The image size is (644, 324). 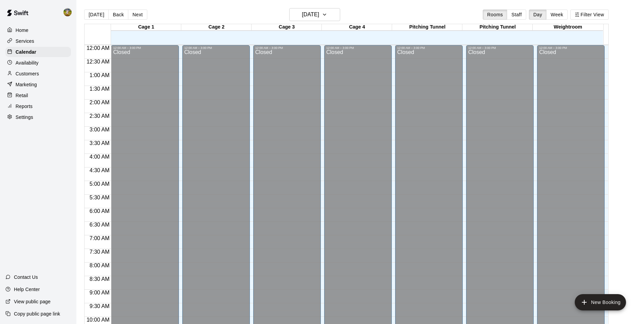 What do you see at coordinates (22, 30) in the screenshot?
I see `p: Home` at bounding box center [22, 30].